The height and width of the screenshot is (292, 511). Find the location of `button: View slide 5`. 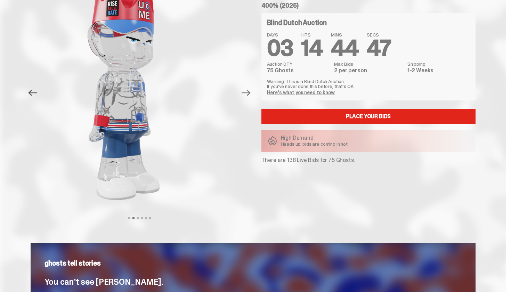

button: View slide 5 is located at coordinates (146, 218).